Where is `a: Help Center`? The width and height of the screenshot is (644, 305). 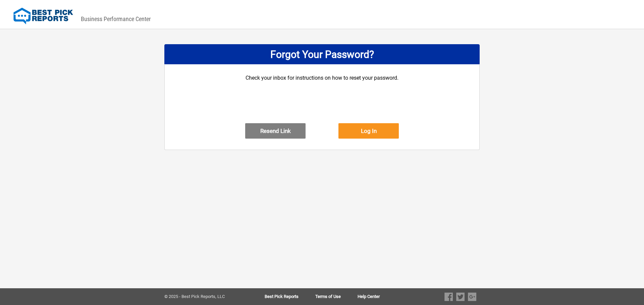 a: Help Center is located at coordinates (369, 297).